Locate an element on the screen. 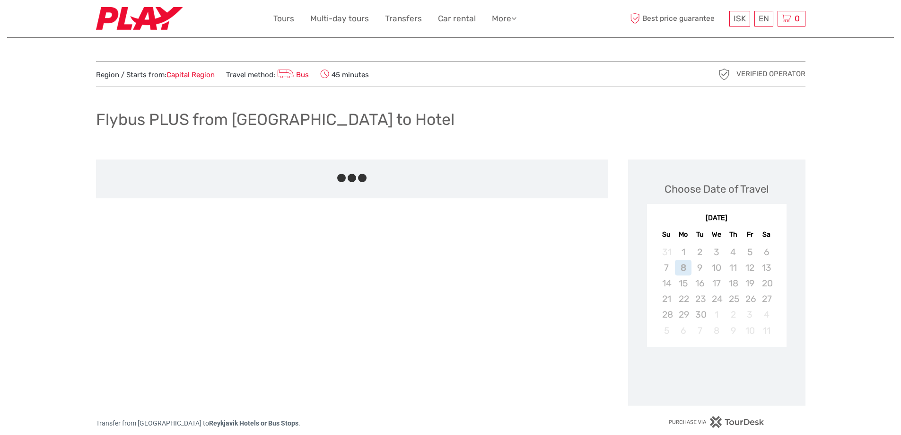 This screenshot has width=901, height=435. div: Not available Saturday, October 4th, 2025 is located at coordinates (766, 314).